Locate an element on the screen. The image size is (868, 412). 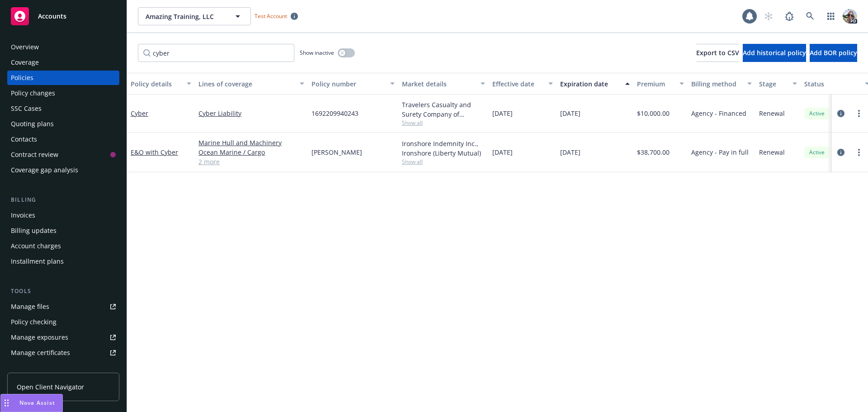
span: Test Account is located at coordinates (276, 16).